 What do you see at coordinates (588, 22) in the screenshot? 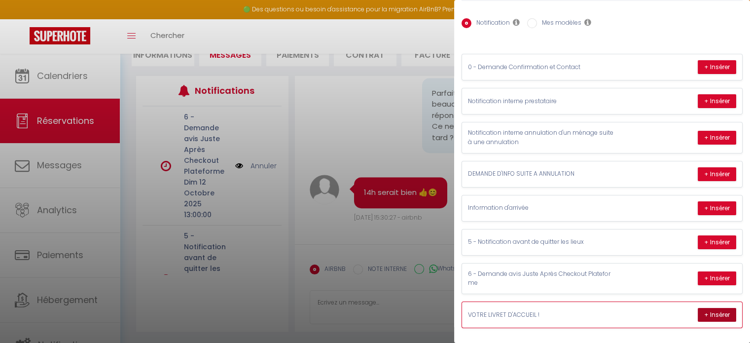
I see `i: Les modèles généraux sont visibles par vous et votre équipe` at bounding box center [588, 22].